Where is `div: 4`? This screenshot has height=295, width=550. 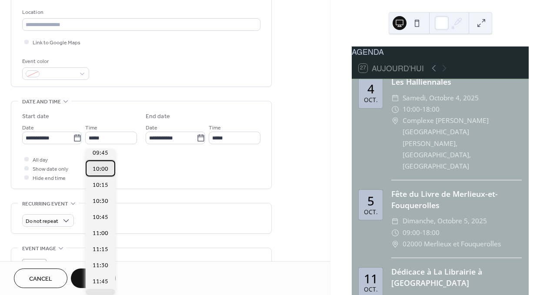
div: 4 is located at coordinates (371, 89).